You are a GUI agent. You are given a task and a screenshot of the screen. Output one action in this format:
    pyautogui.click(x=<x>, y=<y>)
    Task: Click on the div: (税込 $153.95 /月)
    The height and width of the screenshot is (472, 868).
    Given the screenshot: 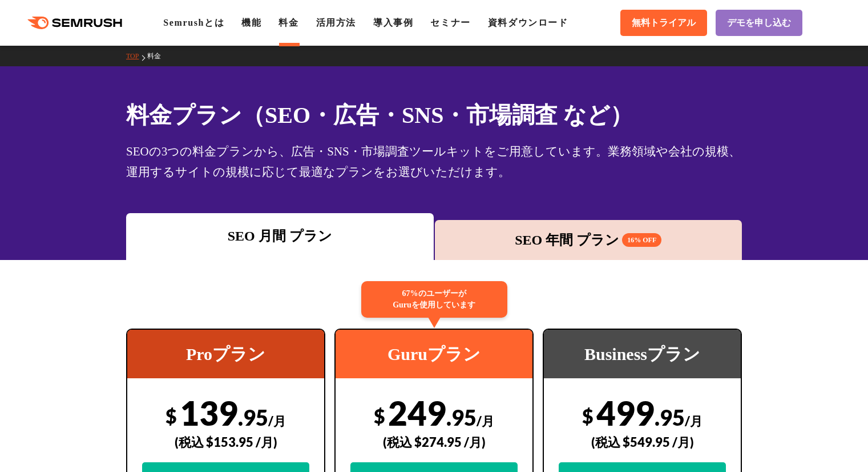 What is the action you would take?
    pyautogui.click(x=225, y=442)
    